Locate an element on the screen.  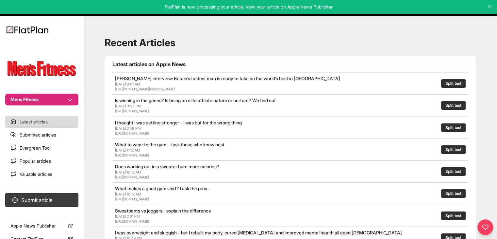
a: Valuable articles is located at coordinates (42, 174).